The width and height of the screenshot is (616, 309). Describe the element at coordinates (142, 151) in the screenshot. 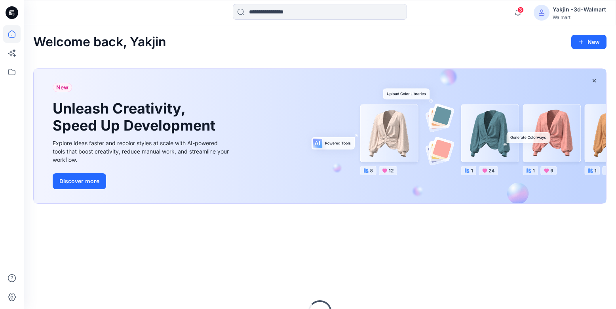

I see `div: Explore ideas faster and recolor styles at scale with AI-powered tools that boost creativity, red...` at that location.